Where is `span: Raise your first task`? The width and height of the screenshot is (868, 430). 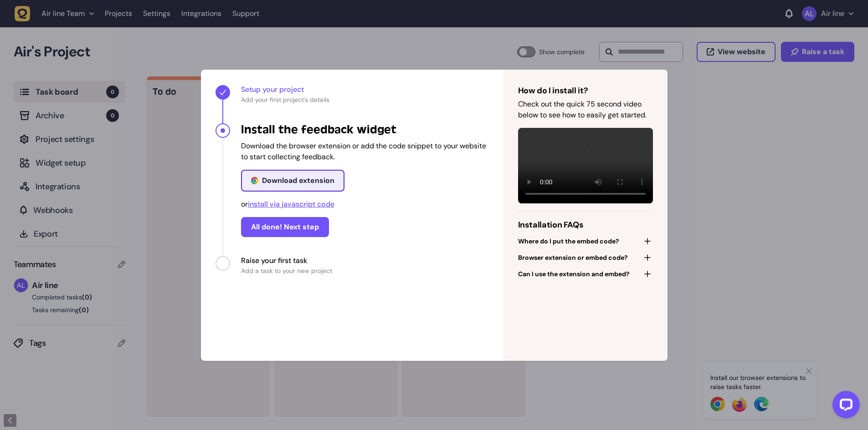
span: Raise your first task is located at coordinates (286, 261).